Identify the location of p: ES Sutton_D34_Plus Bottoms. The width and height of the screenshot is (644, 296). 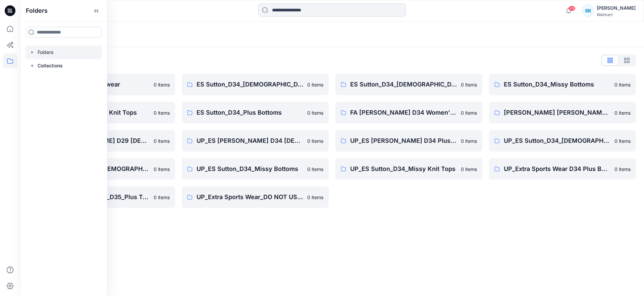
(250, 112).